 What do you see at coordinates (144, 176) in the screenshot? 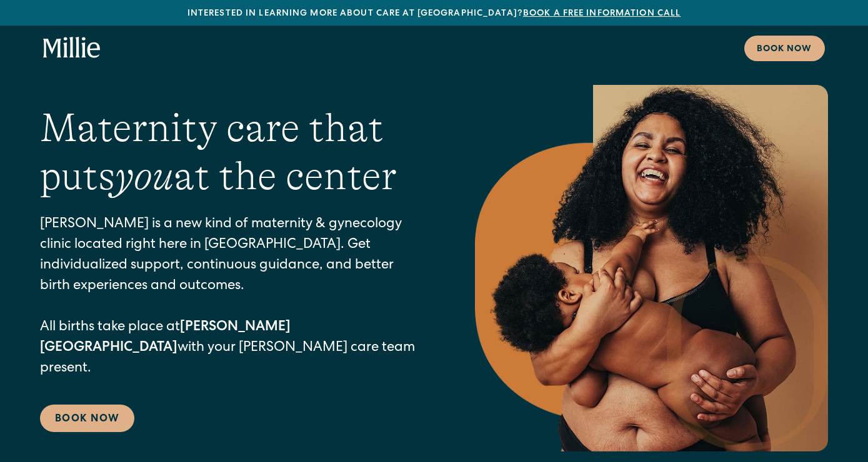
I see `em: you` at bounding box center [144, 176].